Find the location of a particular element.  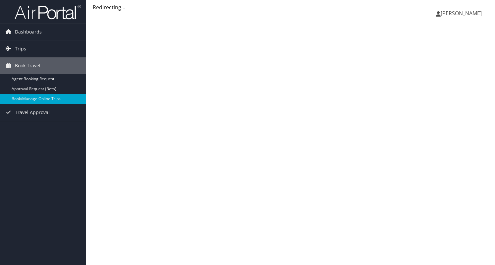

span: Travel Approval is located at coordinates (32, 112).